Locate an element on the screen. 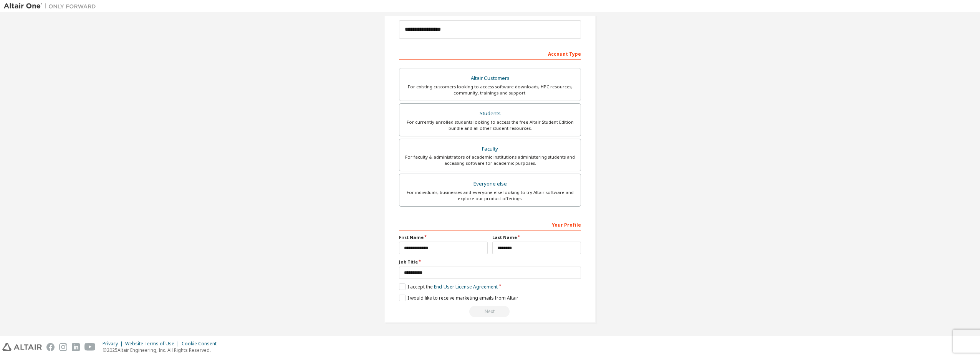 This screenshot has height=358, width=980. div: Website Terms of Use is located at coordinates (153, 343).